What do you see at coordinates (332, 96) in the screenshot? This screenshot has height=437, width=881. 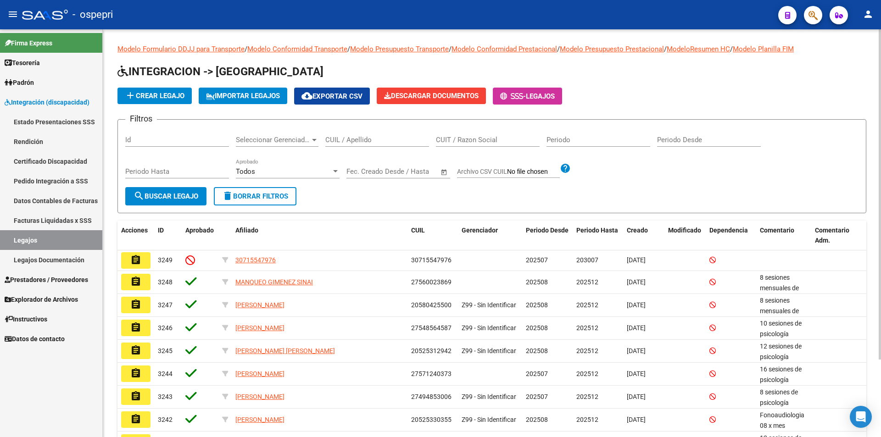 I see `button: Exportar CSV` at bounding box center [332, 96].